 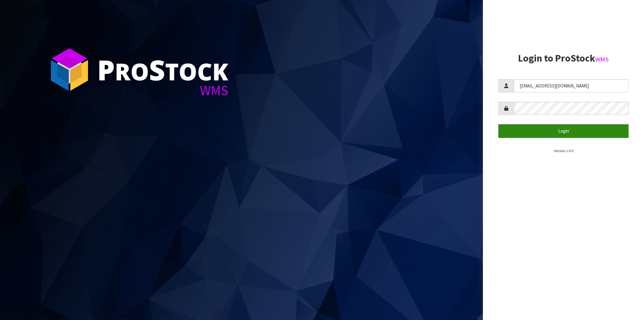 I want to click on small: Version 1.0.0, so click(x=564, y=150).